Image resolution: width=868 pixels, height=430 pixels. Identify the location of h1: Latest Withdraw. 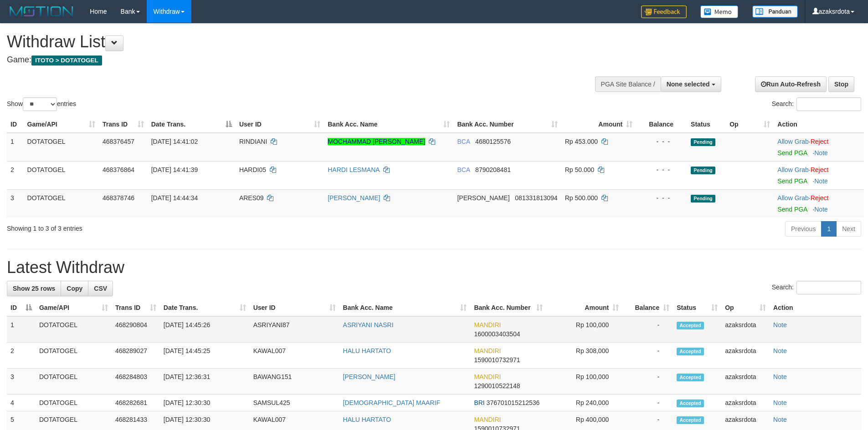
(434, 268).